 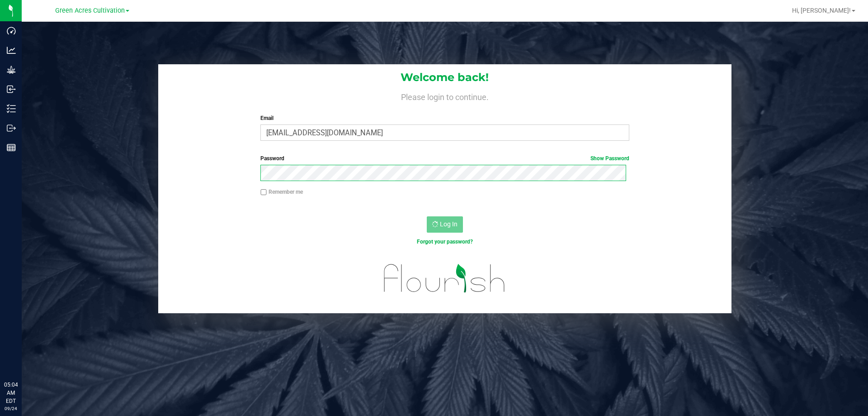 I want to click on a: Forgot your password?, so click(x=445, y=241).